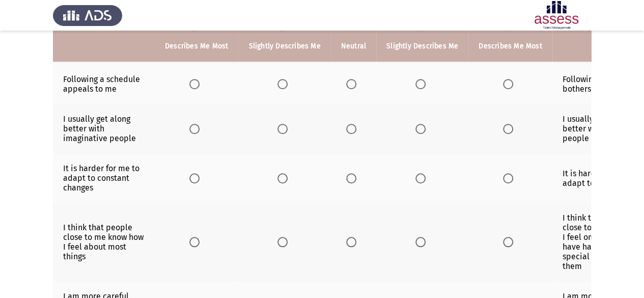 The image size is (644, 298). Describe the element at coordinates (104, 84) in the screenshot. I see `td: Following a schedule appeals to me` at that location.